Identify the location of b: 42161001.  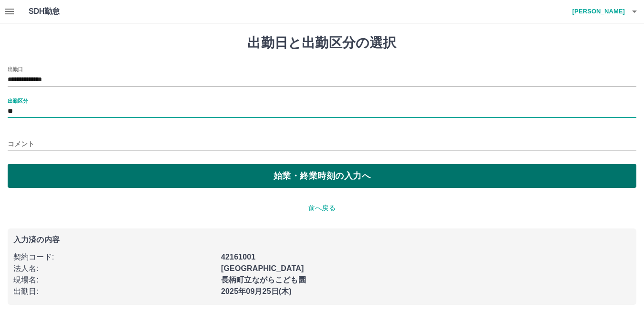
(238, 256).